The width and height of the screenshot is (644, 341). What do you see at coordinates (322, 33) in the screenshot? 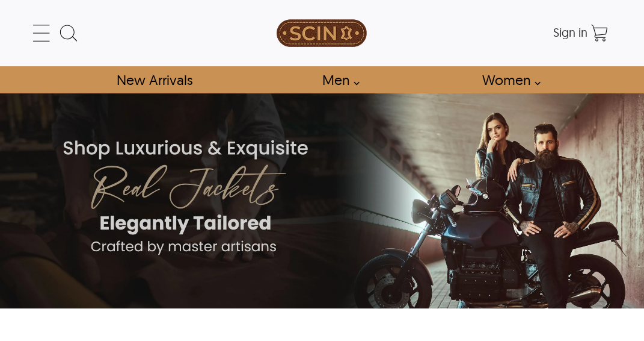
I see `a: SCIN` at bounding box center [322, 33].